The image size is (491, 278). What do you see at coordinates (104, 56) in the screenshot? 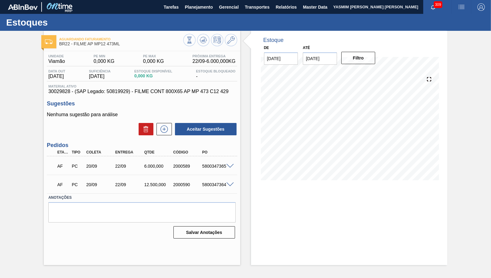
I see `span: PE MIN` at bounding box center [104, 56].